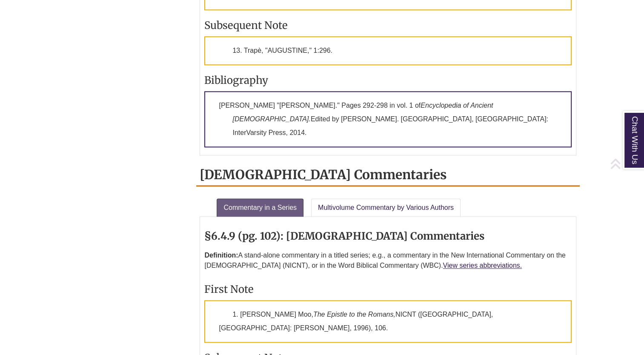 The image size is (644, 355). What do you see at coordinates (221, 255) in the screenshot?
I see `strong: Definition:` at bounding box center [221, 255].